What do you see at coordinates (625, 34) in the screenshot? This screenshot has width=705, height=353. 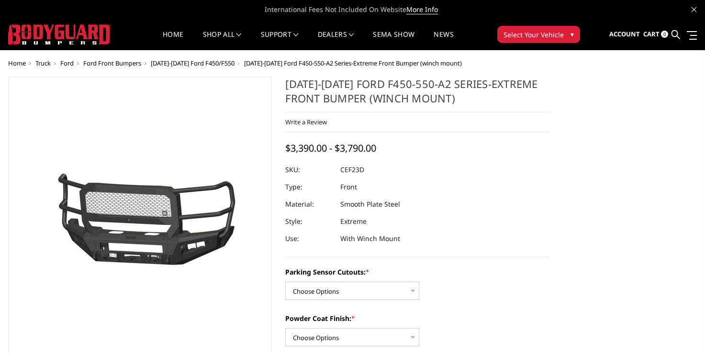 I see `a: Account` at bounding box center [625, 34].